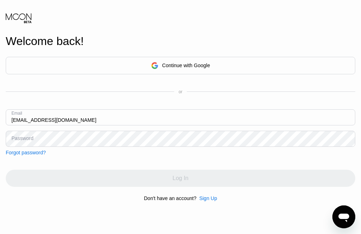  What do you see at coordinates (22, 138) in the screenshot?
I see `div: Password` at bounding box center [22, 138].